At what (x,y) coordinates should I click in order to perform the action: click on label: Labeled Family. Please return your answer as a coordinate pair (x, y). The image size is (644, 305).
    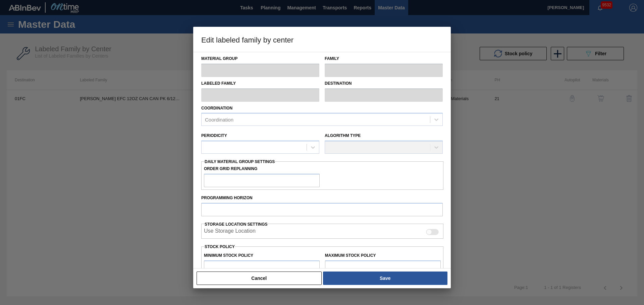
    Looking at the image, I should click on (260, 83).